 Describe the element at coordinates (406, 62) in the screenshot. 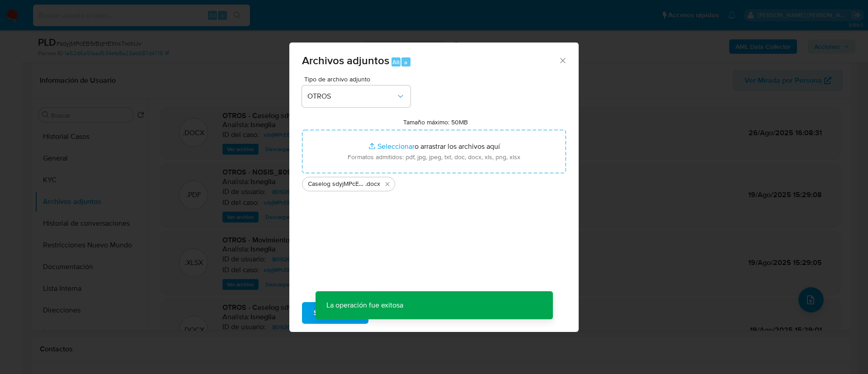

I see `span: a` at that location.